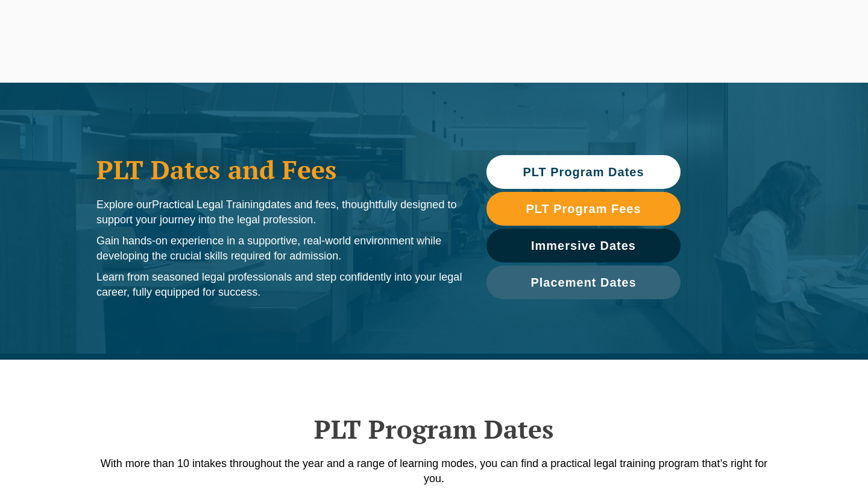 The width and height of the screenshot is (868, 490). What do you see at coordinates (583, 282) in the screenshot?
I see `span: Placement Dates` at bounding box center [583, 282].